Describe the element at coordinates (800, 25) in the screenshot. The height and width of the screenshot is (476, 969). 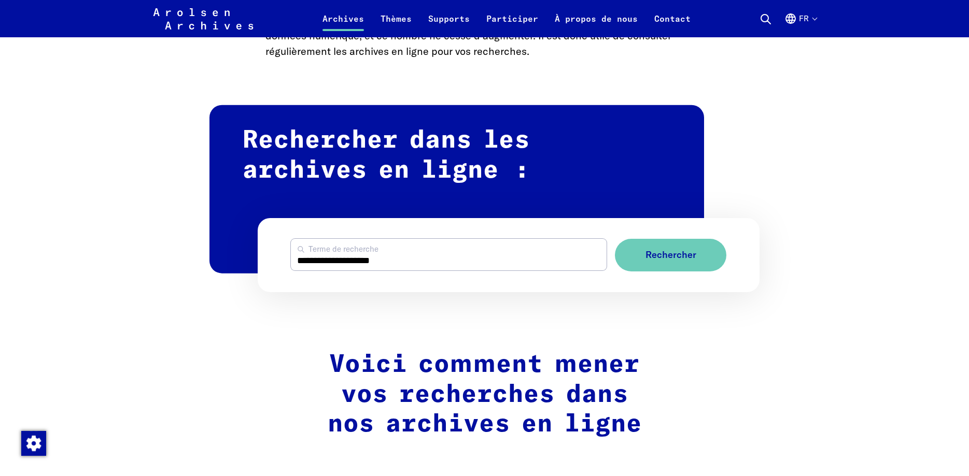
I see `button: Français, sélection de la langue` at that location.